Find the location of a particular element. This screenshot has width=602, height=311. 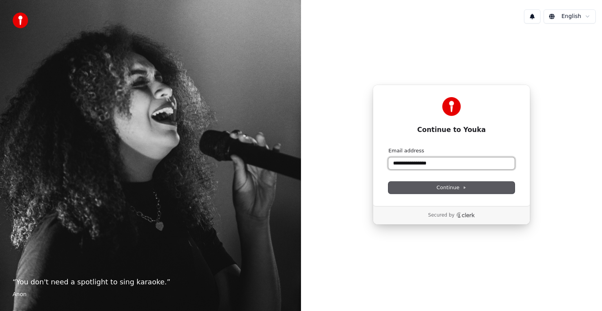

span: Continue is located at coordinates (452, 188).